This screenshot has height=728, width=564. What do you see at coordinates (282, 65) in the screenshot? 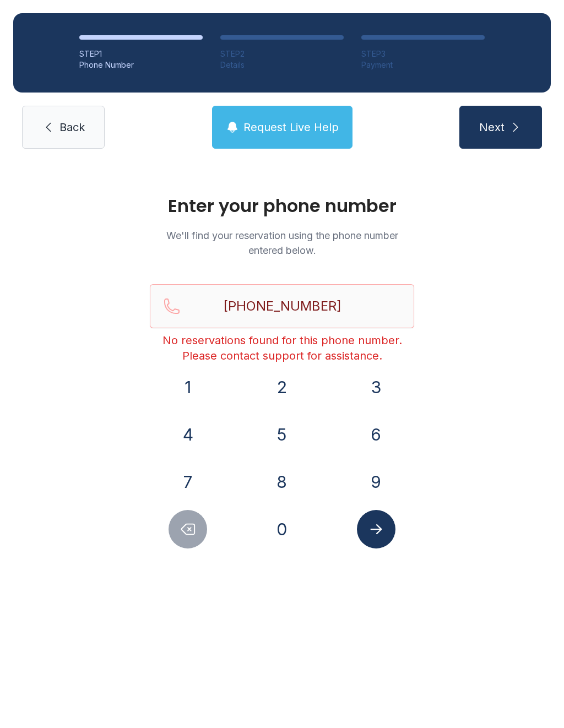
I see `div: Details` at bounding box center [282, 65].